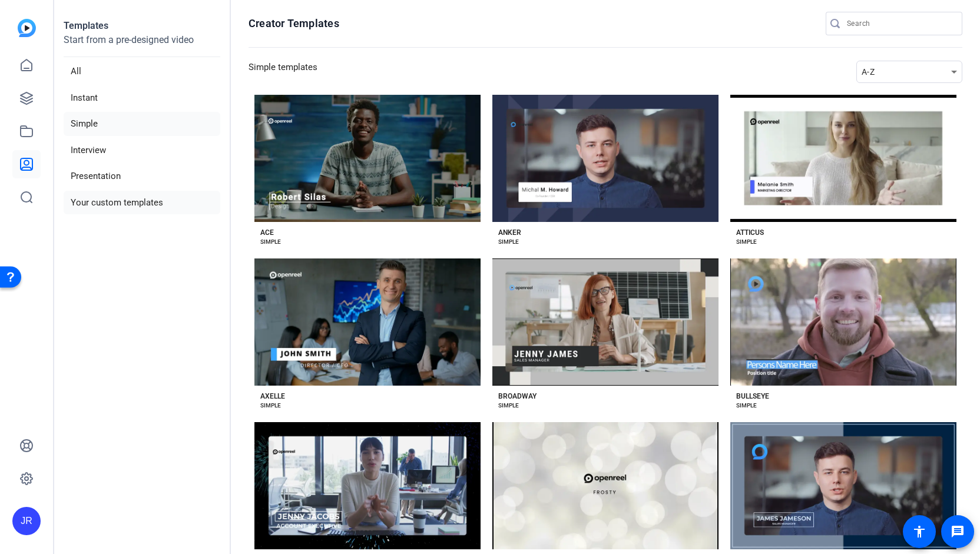  Describe the element at coordinates (142, 176) in the screenshot. I see `li: Presentation` at that location.